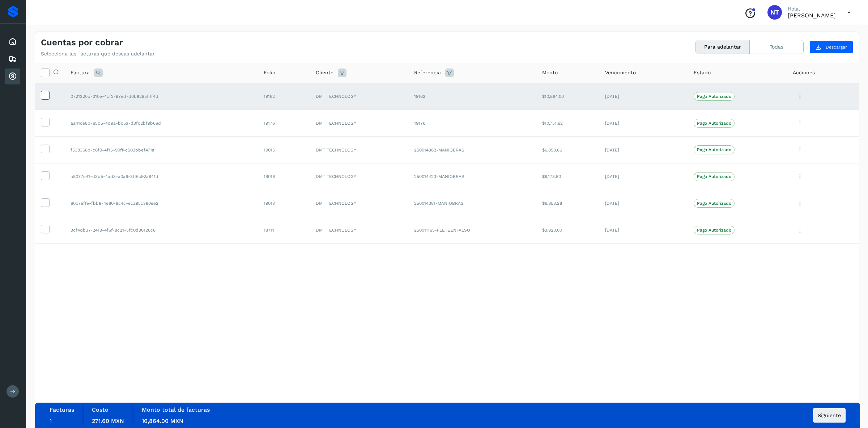 The width and height of the screenshot is (868, 428). Describe the element at coordinates (568, 123) in the screenshot. I see `td: $10,751.62` at that location.